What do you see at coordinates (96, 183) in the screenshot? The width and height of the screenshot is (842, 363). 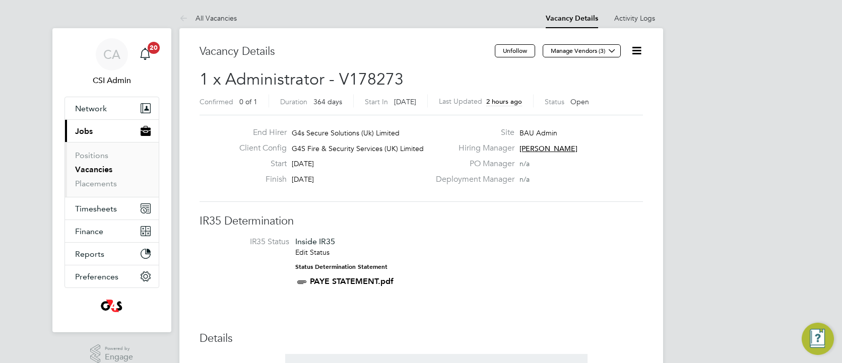 I see `a: Placements` at bounding box center [96, 183].